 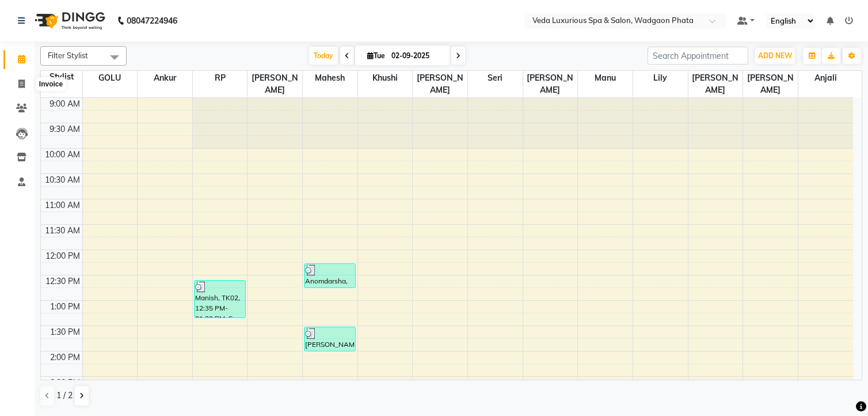 I want to click on div: 9:00 AM, so click(x=64, y=104).